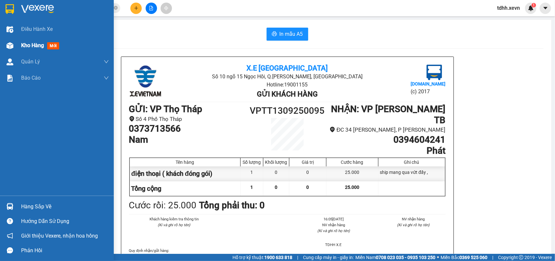 Image resolution: width=555 pixels, height=261 pixels. I want to click on span: plus, so click(136, 8).